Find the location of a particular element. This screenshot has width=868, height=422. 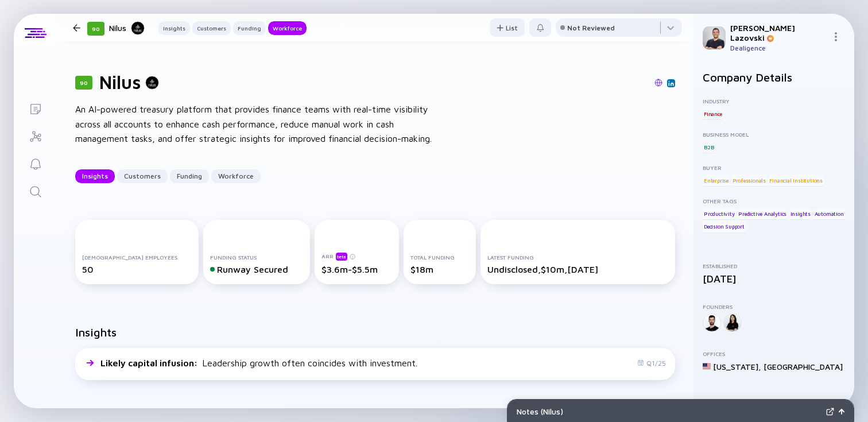

a: Reminders is located at coordinates (35, 163).